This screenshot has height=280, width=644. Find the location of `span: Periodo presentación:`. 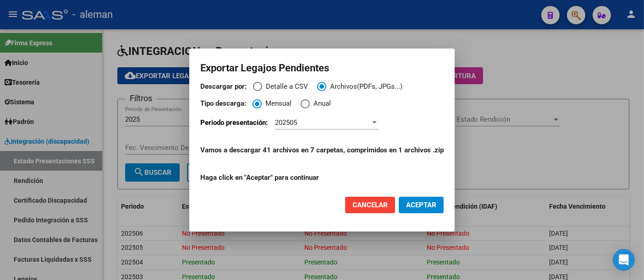

span: Periodo presentación: is located at coordinates (234, 123).